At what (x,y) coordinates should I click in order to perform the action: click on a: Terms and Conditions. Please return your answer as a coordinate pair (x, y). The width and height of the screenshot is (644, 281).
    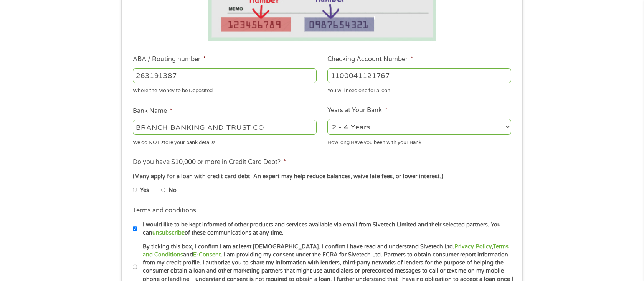
    Looking at the image, I should click on (325, 251).